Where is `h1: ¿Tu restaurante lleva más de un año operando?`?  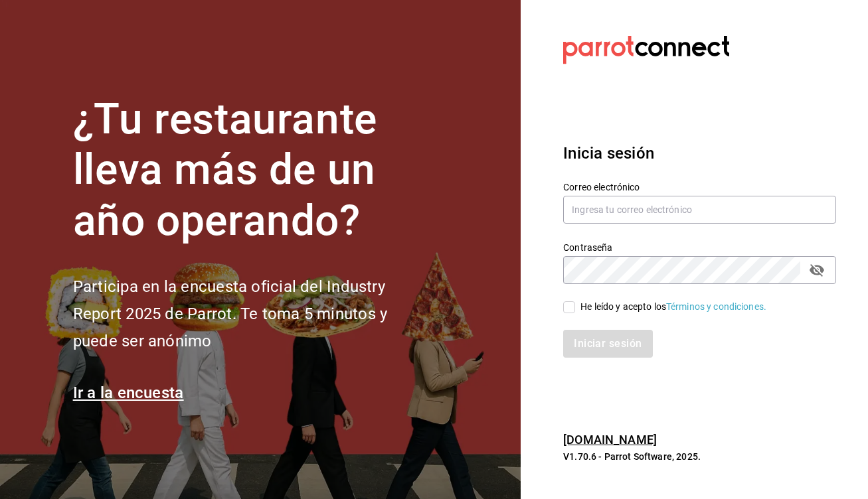 h1: ¿Tu restaurante lleva más de un año operando? is located at coordinates (252, 171).